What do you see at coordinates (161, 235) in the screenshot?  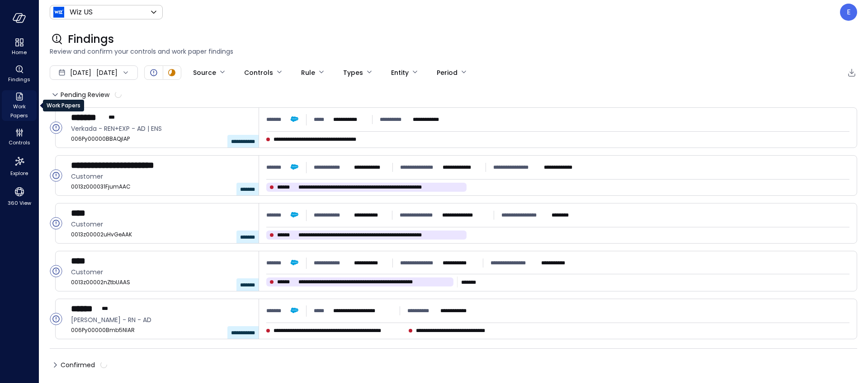 I see `span: 0013z00002uHvGeAAK` at bounding box center [161, 235].